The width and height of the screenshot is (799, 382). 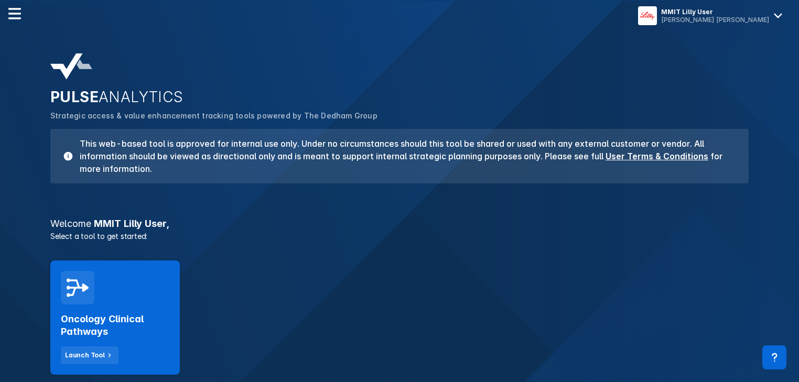 I want to click on h2: PULSE, so click(x=400, y=97).